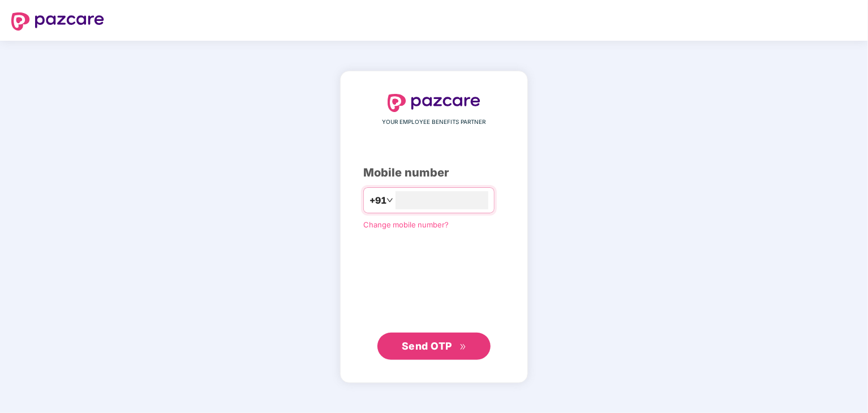  Describe the element at coordinates (405, 225) in the screenshot. I see `span: Change mobile number?` at that location.